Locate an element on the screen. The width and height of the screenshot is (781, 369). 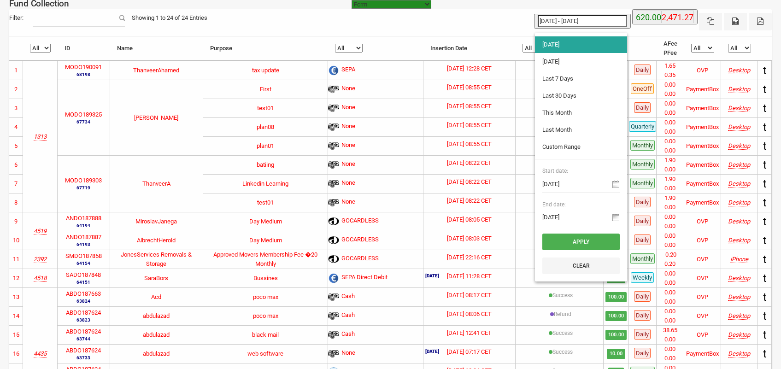
td: 5 is located at coordinates (16, 146).